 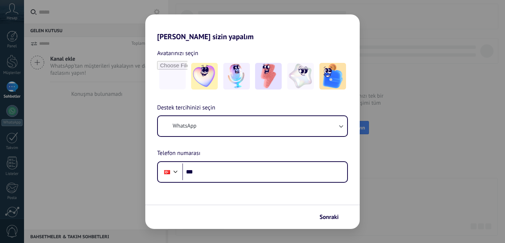 I want to click on img: -3.jpeg, so click(x=268, y=76).